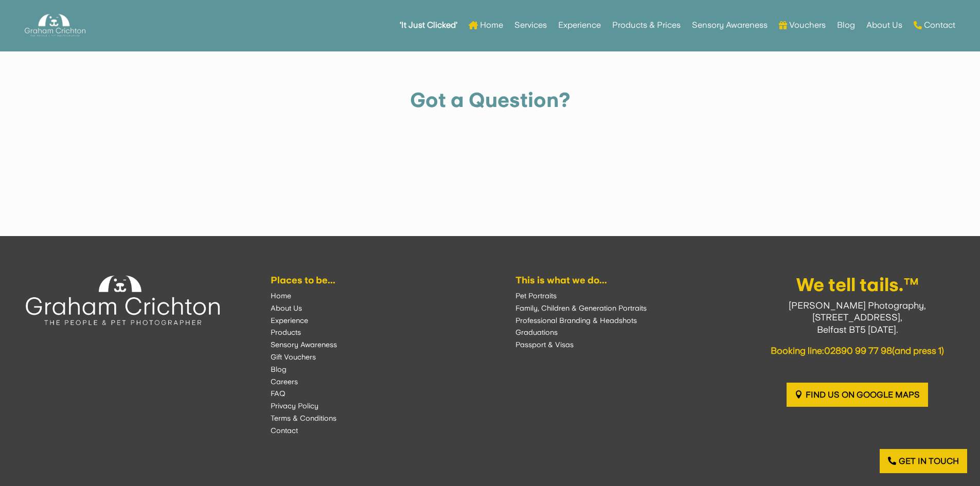 This screenshot has width=980, height=486. What do you see at coordinates (304, 345) in the screenshot?
I see `font: Sensory Awareness` at bounding box center [304, 345].